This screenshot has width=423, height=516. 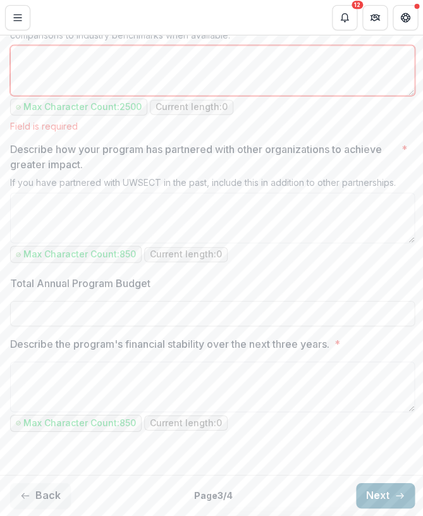 I want to click on button: Get Help, so click(x=405, y=18).